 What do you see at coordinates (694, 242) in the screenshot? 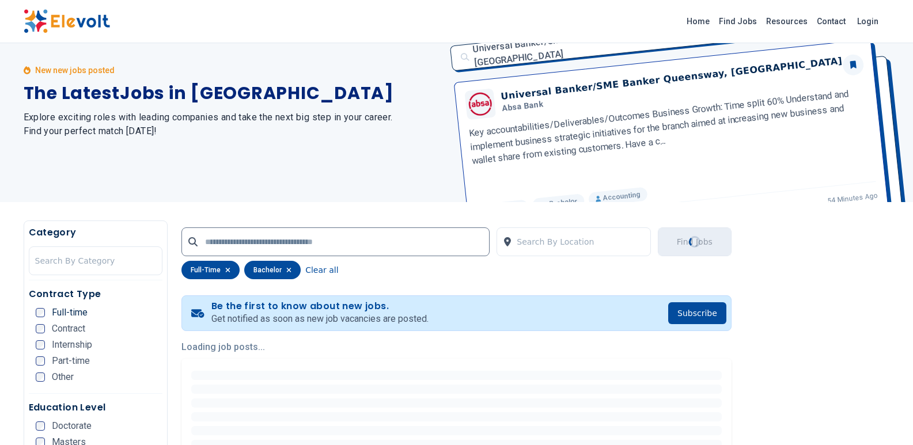
I see `div: Loading...` at bounding box center [694, 242].